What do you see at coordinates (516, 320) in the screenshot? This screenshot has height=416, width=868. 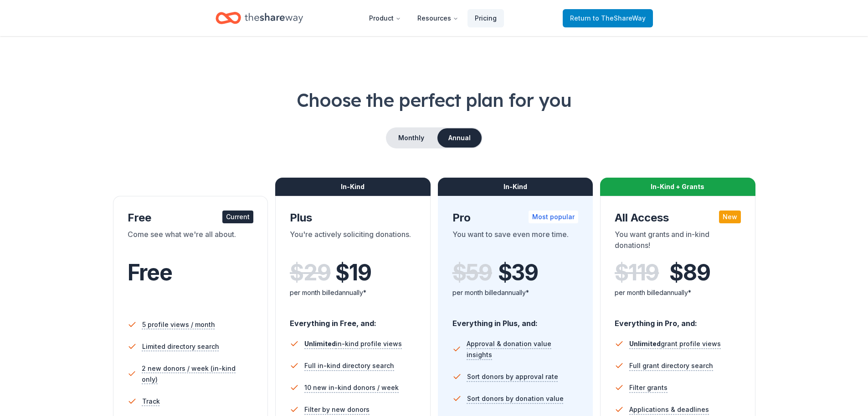 I see `div: Everything in Plus, and:` at bounding box center [516, 320].